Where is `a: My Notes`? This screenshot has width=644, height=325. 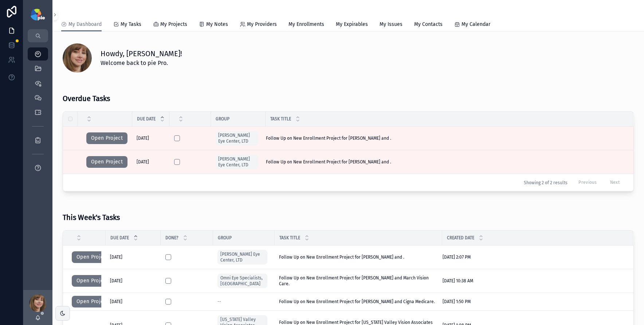
a: My Notes is located at coordinates (213, 25).